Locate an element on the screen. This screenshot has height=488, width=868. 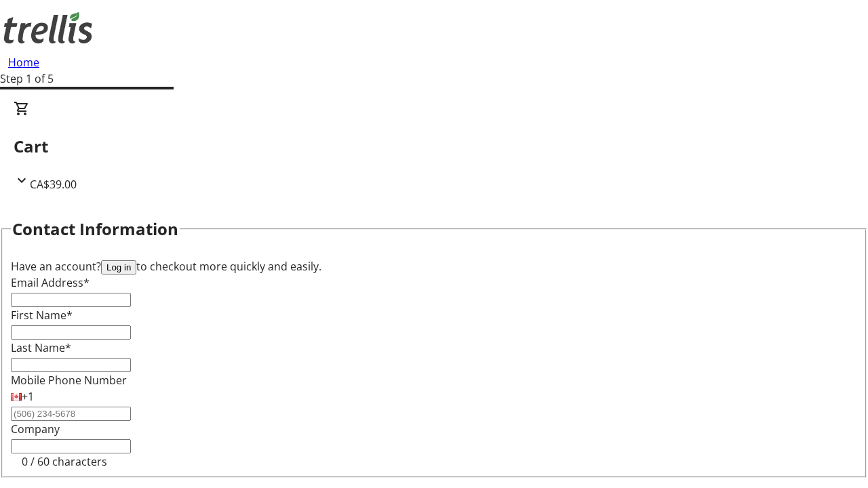
label: Email Address* is located at coordinates (50, 283).